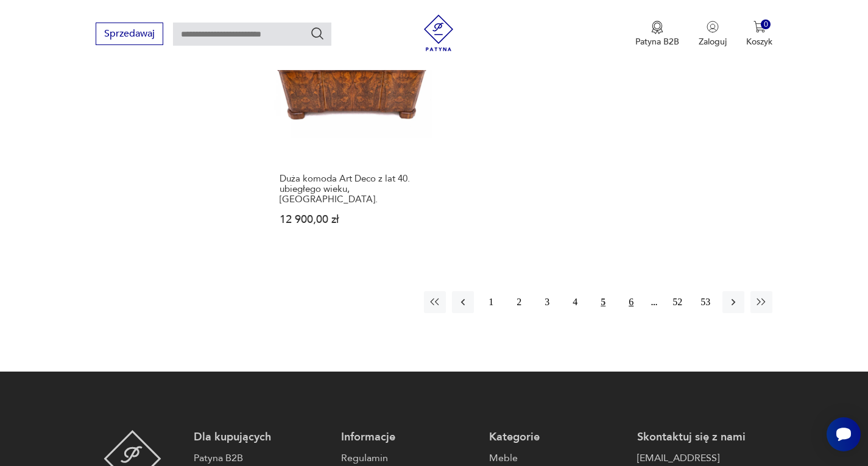  I want to click on p: 12 900,00 zł, so click(354, 219).